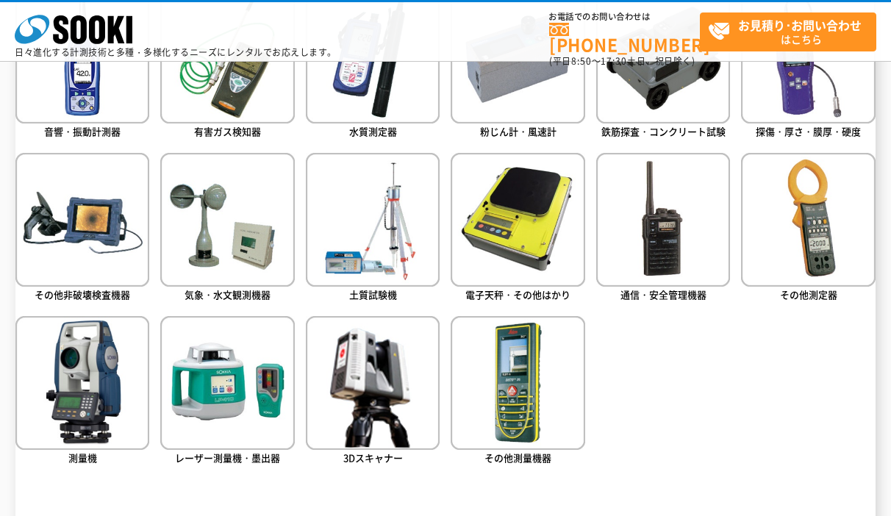 This screenshot has height=516, width=891. What do you see at coordinates (663, 294) in the screenshot?
I see `span: 通信・安全管理機器` at bounding box center [663, 294].